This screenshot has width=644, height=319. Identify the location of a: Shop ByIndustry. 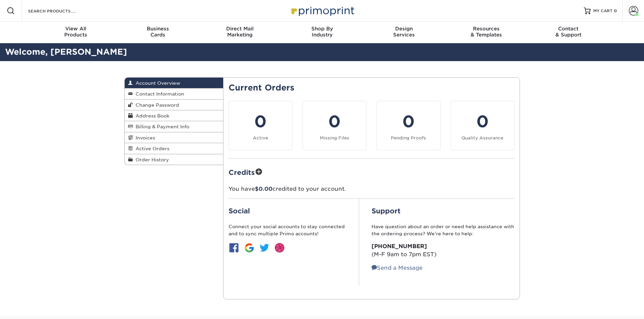
(322, 32).